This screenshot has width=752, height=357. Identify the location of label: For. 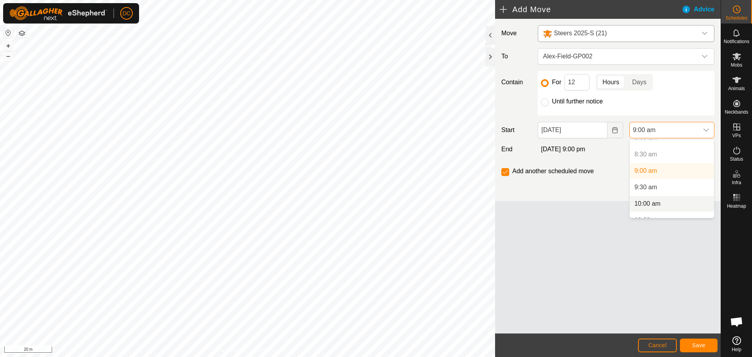
(556, 82).